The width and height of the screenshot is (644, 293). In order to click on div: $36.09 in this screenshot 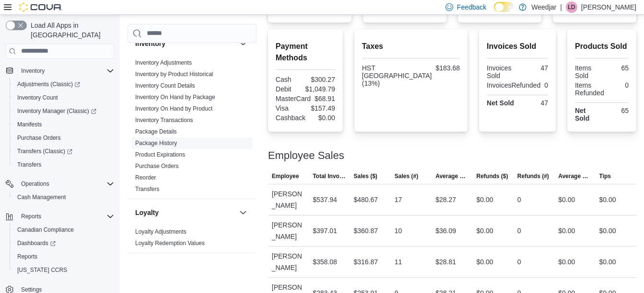, I will do `click(445, 231)`.